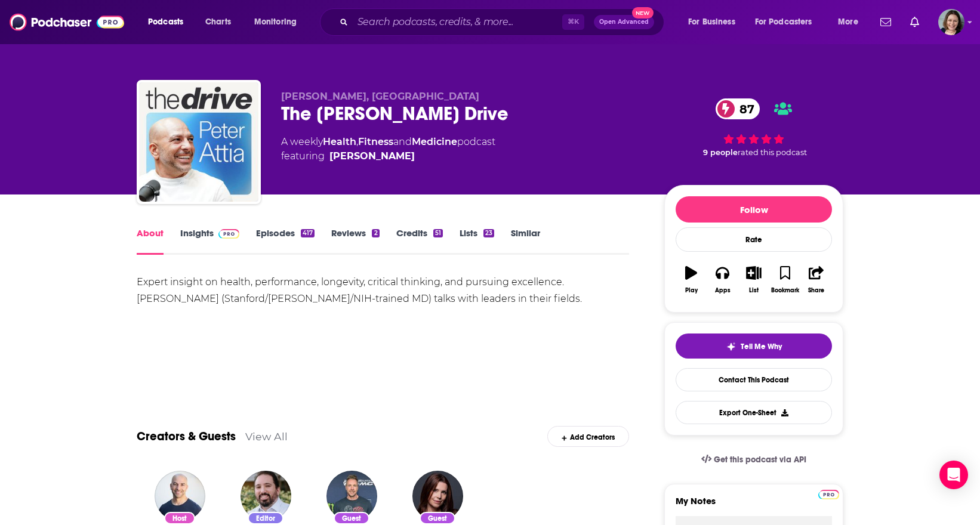 The height and width of the screenshot is (525, 980). What do you see at coordinates (355, 241) in the screenshot?
I see `a: Reviews2` at bounding box center [355, 241].